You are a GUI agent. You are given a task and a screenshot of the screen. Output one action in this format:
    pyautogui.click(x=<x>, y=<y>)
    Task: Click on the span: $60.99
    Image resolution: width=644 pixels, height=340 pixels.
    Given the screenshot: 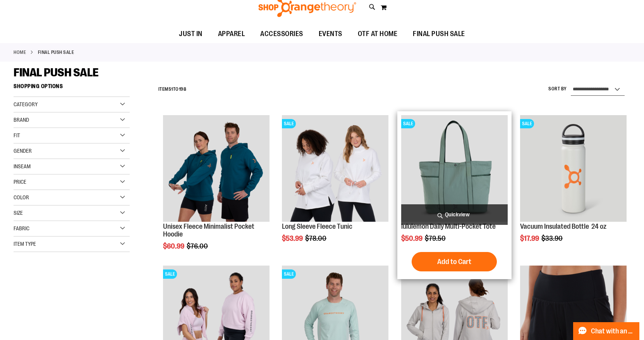 What is the action you would take?
    pyautogui.click(x=174, y=246)
    